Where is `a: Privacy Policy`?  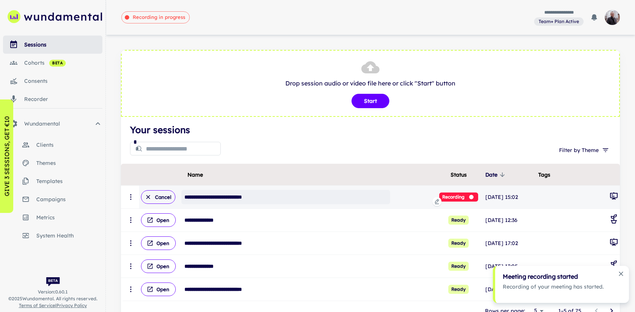
a: Privacy Policy is located at coordinates (71, 305).